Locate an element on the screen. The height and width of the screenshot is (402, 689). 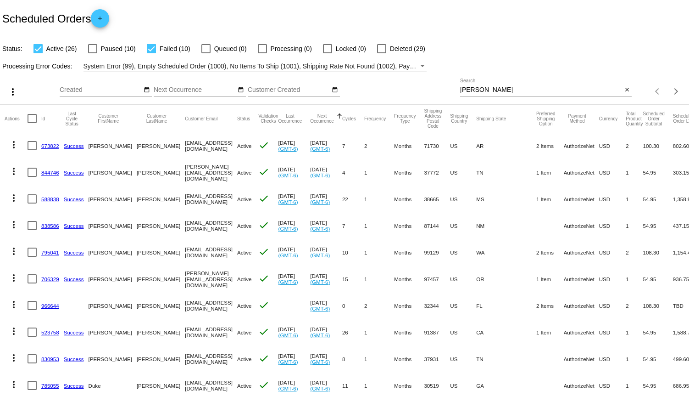
mat-cell: 37772 is located at coordinates (437, 172).